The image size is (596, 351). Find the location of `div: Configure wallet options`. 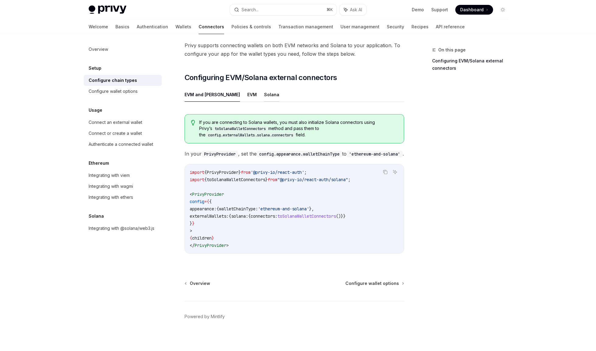

div: Configure wallet options is located at coordinates (113, 91).